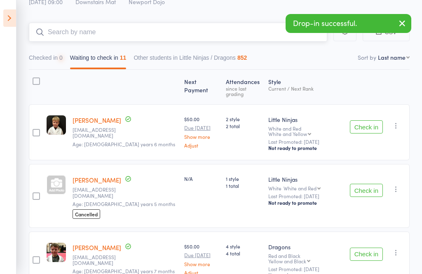  I want to click on div: 11, so click(123, 58).